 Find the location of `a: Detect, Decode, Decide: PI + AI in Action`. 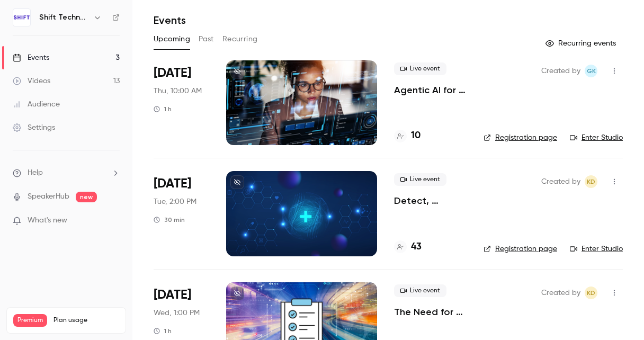

a: Detect, Decode, Decide: PI + AI in Action is located at coordinates (430, 201).